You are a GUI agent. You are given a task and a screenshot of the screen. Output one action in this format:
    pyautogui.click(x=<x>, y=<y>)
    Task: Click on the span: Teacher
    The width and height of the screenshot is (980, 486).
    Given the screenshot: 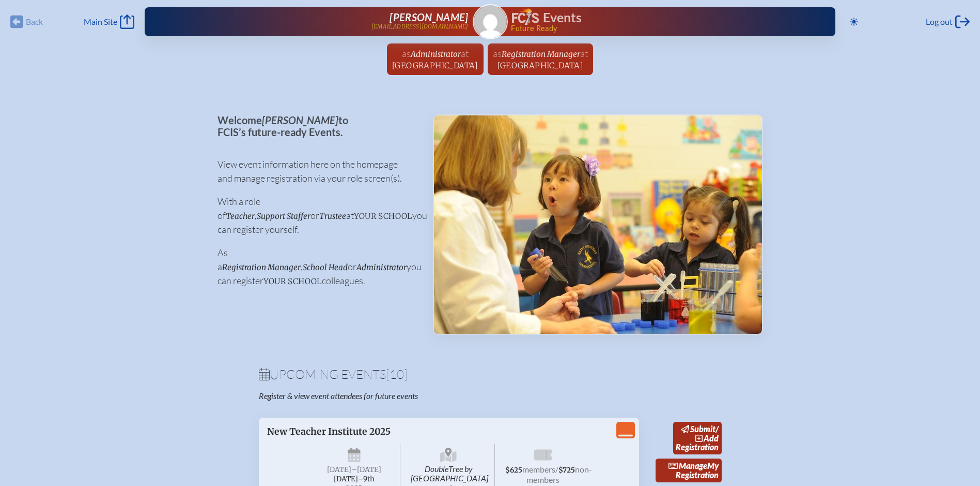 What is the action you would take?
    pyautogui.click(x=240, y=216)
    